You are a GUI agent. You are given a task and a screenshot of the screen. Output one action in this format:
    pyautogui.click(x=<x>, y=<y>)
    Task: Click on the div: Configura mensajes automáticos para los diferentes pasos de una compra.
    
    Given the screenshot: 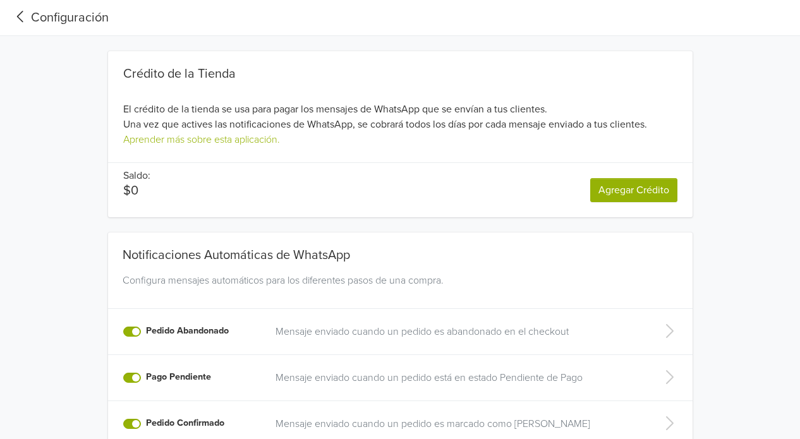 What is the action you would take?
    pyautogui.click(x=400, y=288)
    